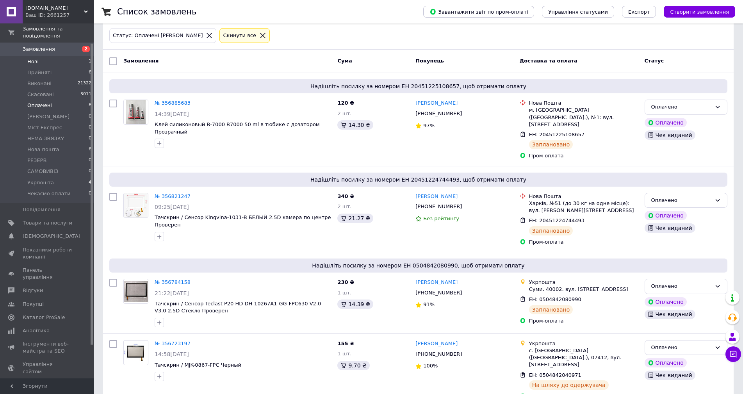 This screenshot has height=394, width=743. I want to click on h1: Список замовлень, so click(156, 12).